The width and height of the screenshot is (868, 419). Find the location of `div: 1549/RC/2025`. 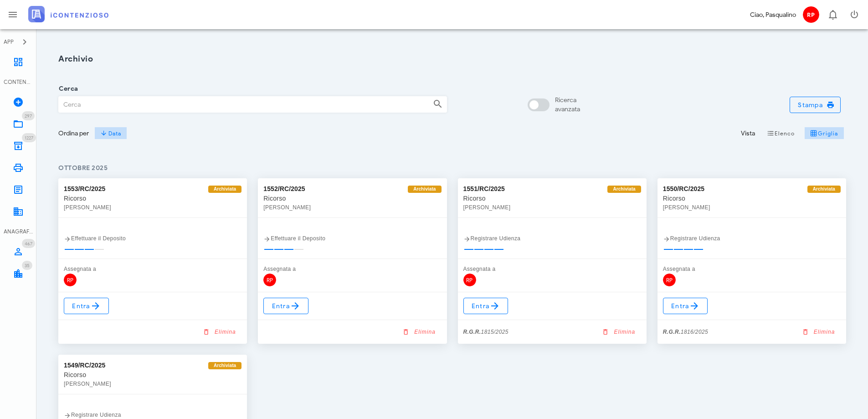

div: 1549/RC/2025 is located at coordinates (85, 365).